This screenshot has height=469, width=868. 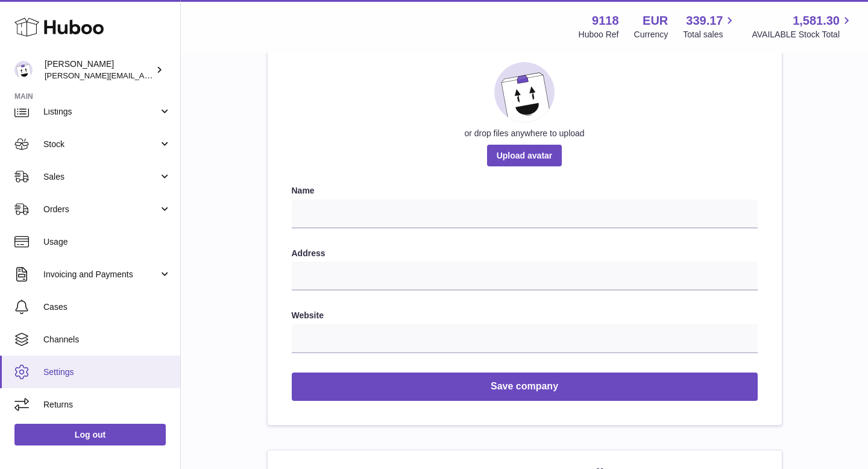 What do you see at coordinates (710, 34) in the screenshot?
I see `span: Total sales` at bounding box center [710, 34].